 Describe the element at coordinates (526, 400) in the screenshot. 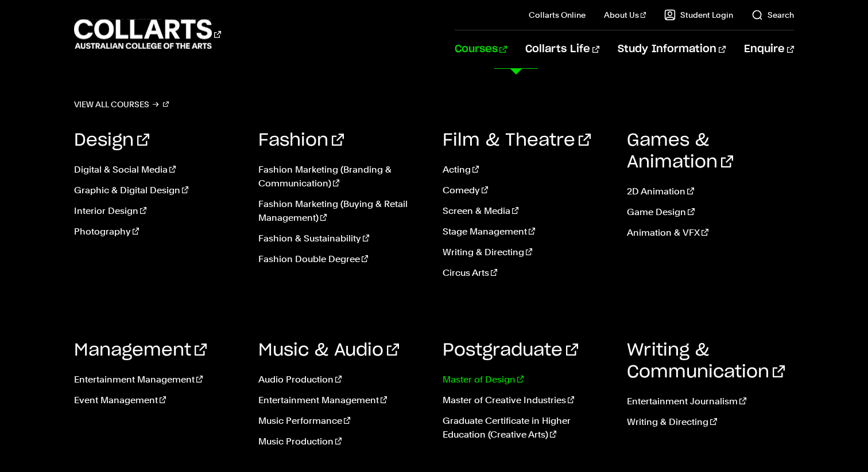

I see `a: Master of Creative Industries` at that location.